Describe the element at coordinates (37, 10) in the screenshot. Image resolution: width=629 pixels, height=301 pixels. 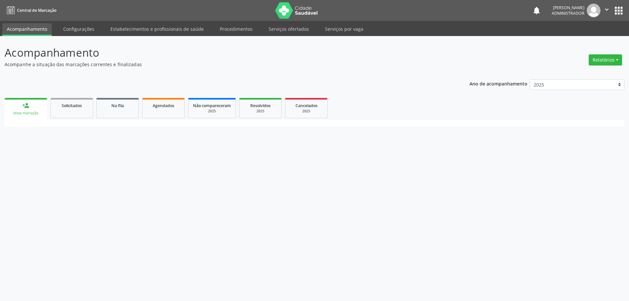
I see `span: Central de Marcação` at that location.